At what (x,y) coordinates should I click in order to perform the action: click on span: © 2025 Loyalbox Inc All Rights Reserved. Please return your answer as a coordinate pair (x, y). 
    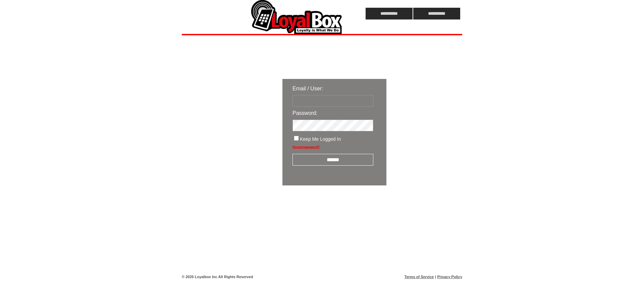
    Looking at the image, I should click on (218, 277).